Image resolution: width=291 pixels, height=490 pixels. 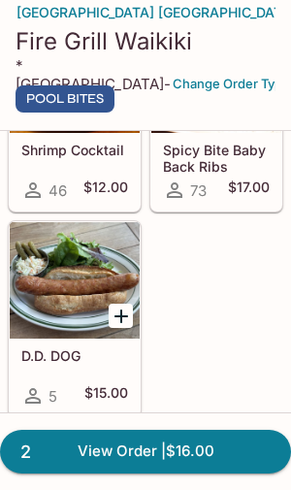 I want to click on div: Shrimp Cocktail, so click(x=75, y=75).